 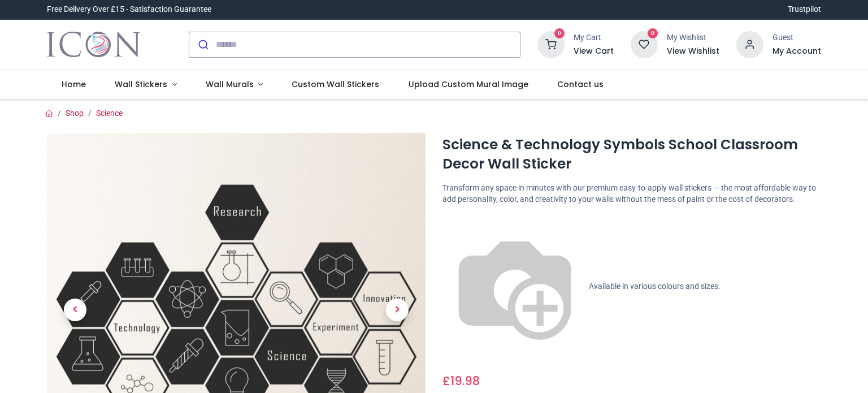 What do you see at coordinates (129, 10) in the screenshot?
I see `div: Free Delivery Over £15 - Satisfaction Guarantee` at bounding box center [129, 10].